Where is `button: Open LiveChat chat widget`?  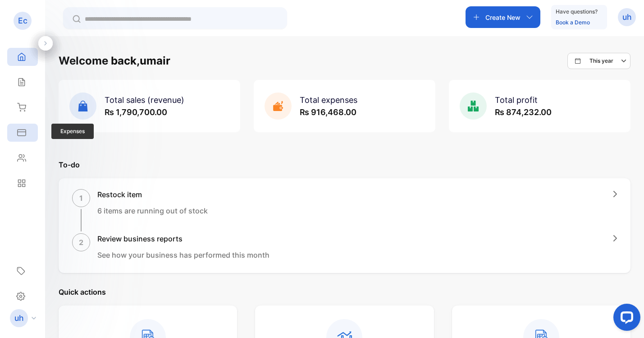 button: Open LiveChat chat widget is located at coordinates (21, 17).